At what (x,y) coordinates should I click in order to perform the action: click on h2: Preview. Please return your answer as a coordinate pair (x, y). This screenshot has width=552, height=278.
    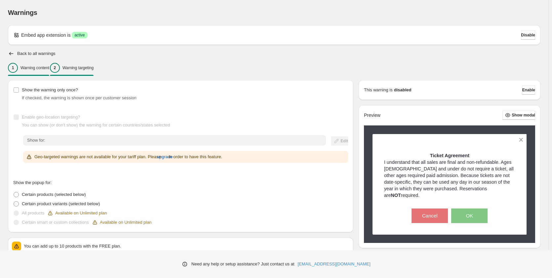
    Looking at the image, I should click on (372, 115).